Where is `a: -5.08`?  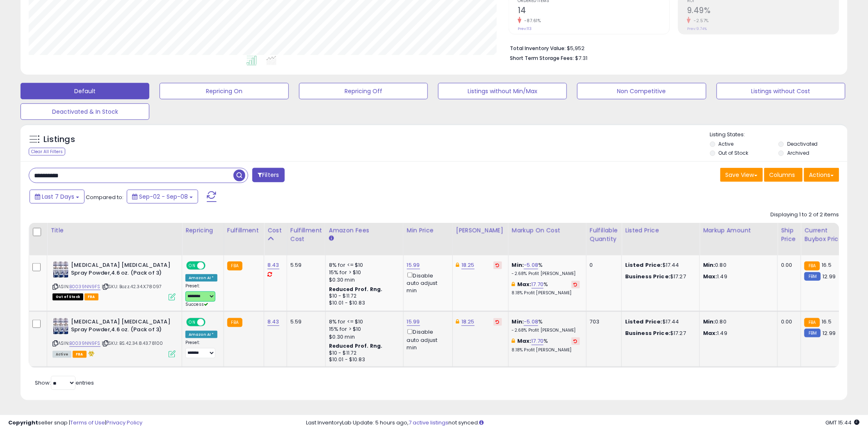
a: -5.08 is located at coordinates (531, 265).